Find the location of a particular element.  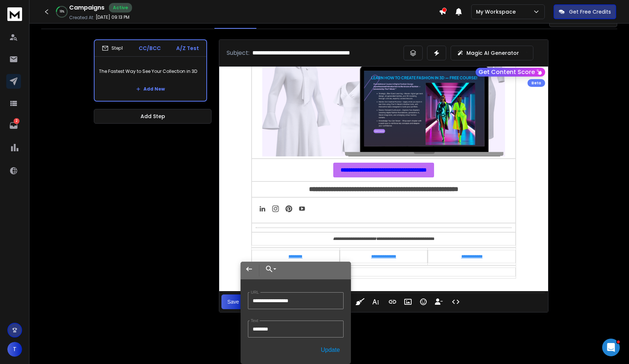

p: 18 % is located at coordinates (62, 12).